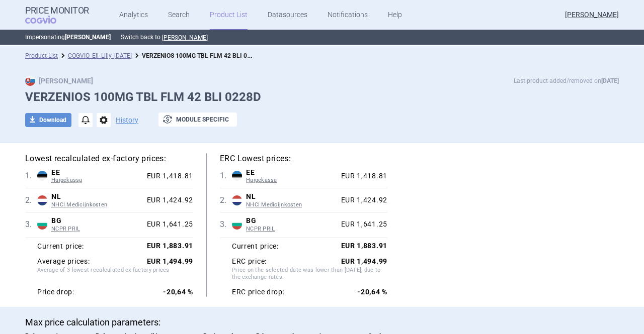  Describe the element at coordinates (322, 97) in the screenshot. I see `h1: VERZENIOS 100MG TBL FLM 42 BLI 0228D` at that location.